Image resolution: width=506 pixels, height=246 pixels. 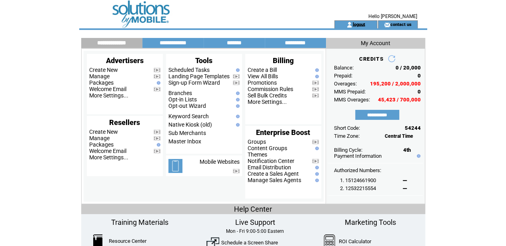 I want to click on span: Help Center, so click(x=253, y=209).